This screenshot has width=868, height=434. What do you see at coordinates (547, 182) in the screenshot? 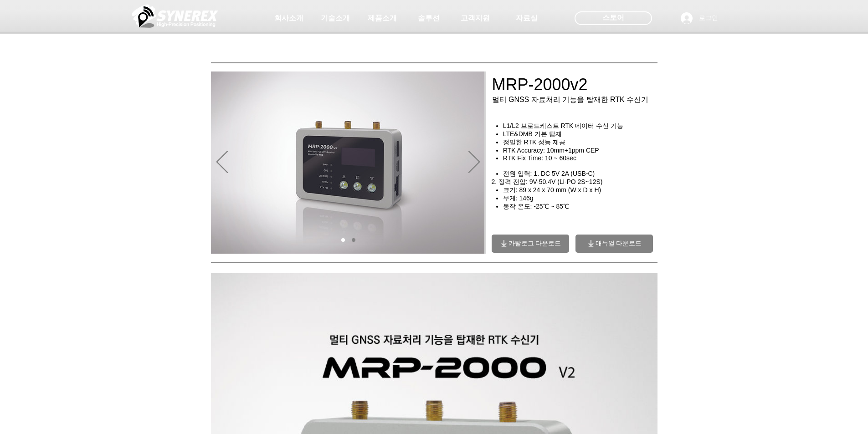
I see `span: 2. 정격 전압: 9V-50.4V (Li-PO 2S~12S)` at bounding box center [547, 182].